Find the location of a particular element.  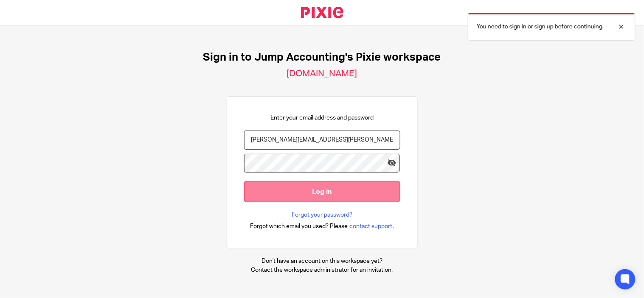

p: Contact the workspace administrator for an invitation. is located at coordinates (322, 270).